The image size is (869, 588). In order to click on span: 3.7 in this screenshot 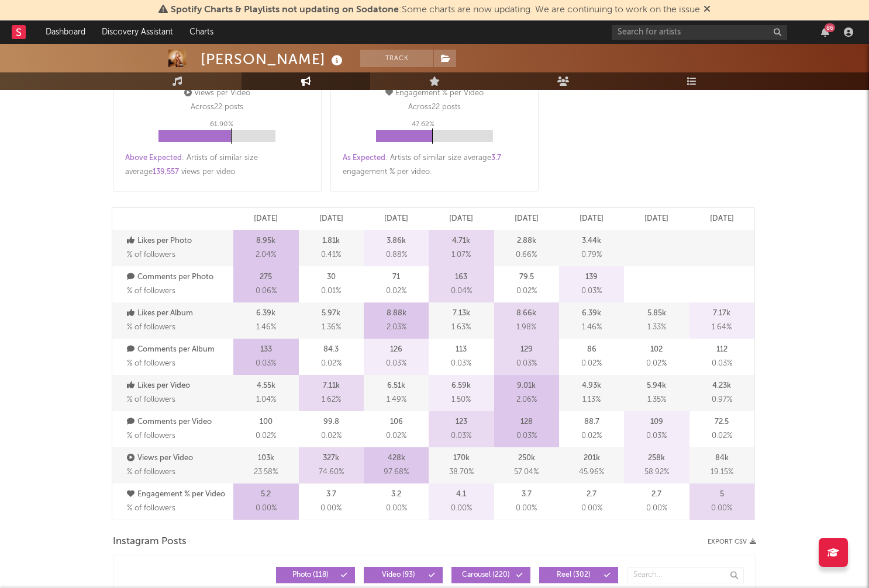, I will do `click(496, 157)`.